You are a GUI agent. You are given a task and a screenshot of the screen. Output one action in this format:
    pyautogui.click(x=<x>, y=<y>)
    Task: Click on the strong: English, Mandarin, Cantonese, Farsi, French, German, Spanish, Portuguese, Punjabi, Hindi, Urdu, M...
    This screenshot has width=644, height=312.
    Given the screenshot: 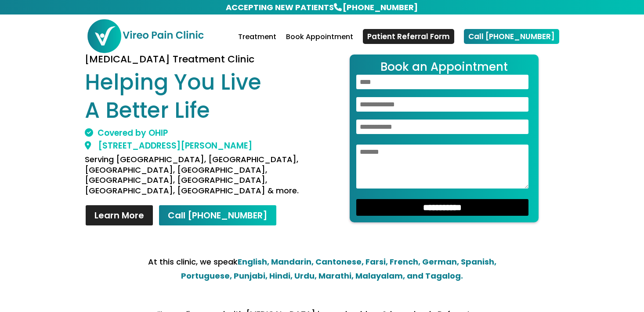 What is the action you would take?
    pyautogui.click(x=339, y=269)
    